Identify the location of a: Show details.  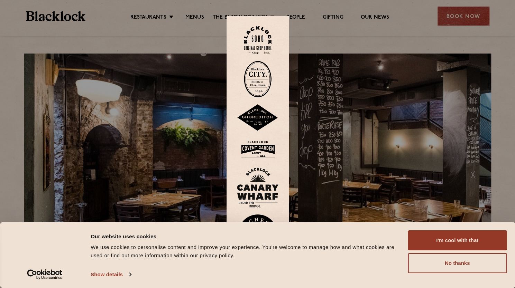
(111, 275).